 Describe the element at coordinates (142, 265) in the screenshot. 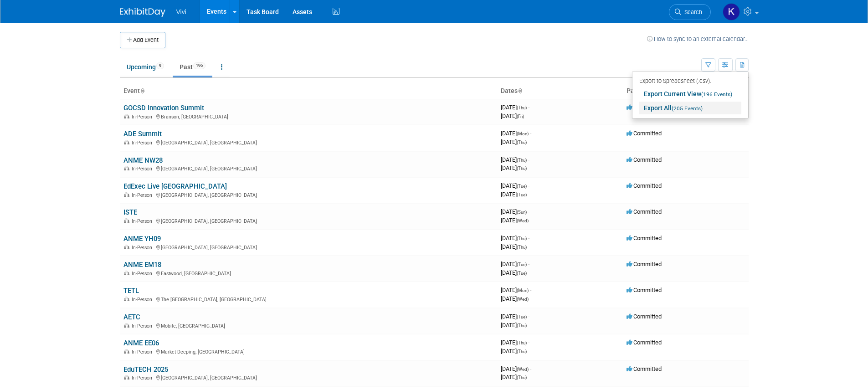

I see `a: ANME EM18` at that location.